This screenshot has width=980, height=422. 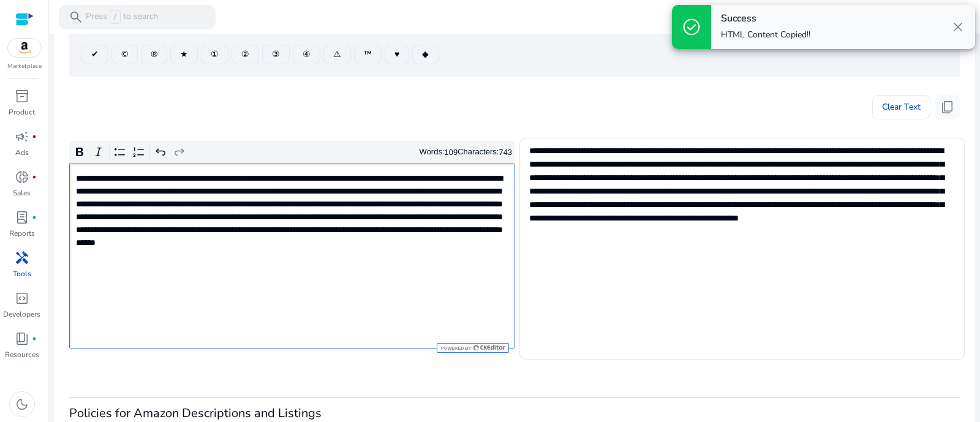 What do you see at coordinates (368, 54) in the screenshot?
I see `span: ™` at bounding box center [368, 54].